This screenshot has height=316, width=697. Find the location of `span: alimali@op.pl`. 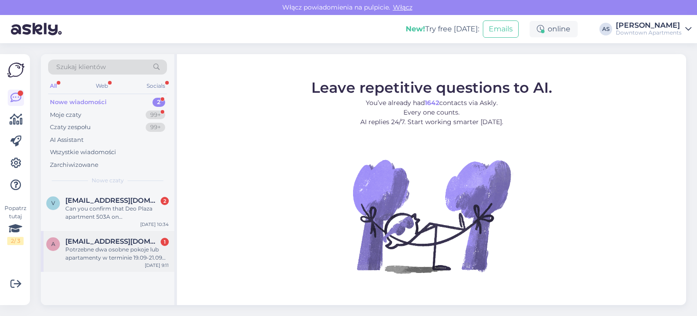

span: alimali@op.pl is located at coordinates (113, 241).